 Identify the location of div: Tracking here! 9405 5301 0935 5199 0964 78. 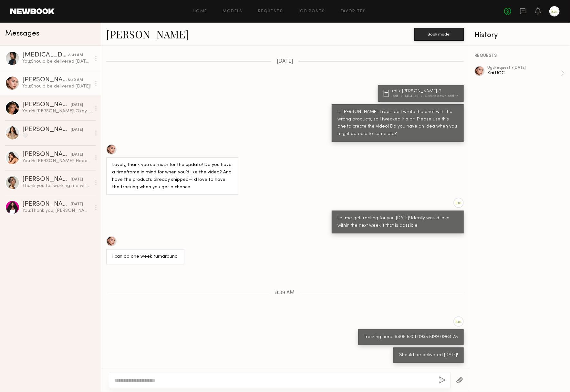
(411, 337).